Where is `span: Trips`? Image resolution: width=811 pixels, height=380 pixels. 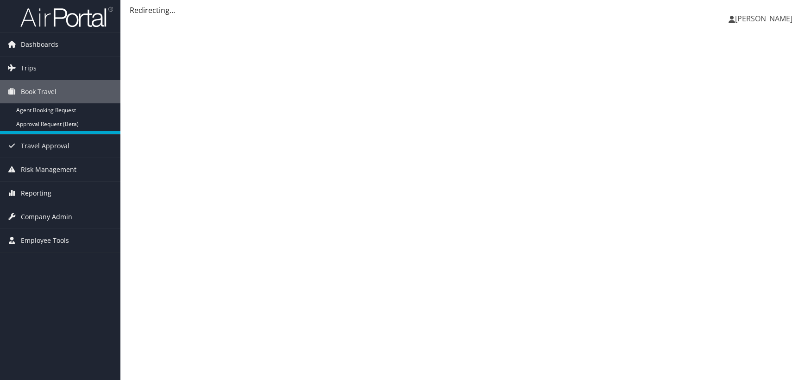
span: Trips is located at coordinates (29, 68).